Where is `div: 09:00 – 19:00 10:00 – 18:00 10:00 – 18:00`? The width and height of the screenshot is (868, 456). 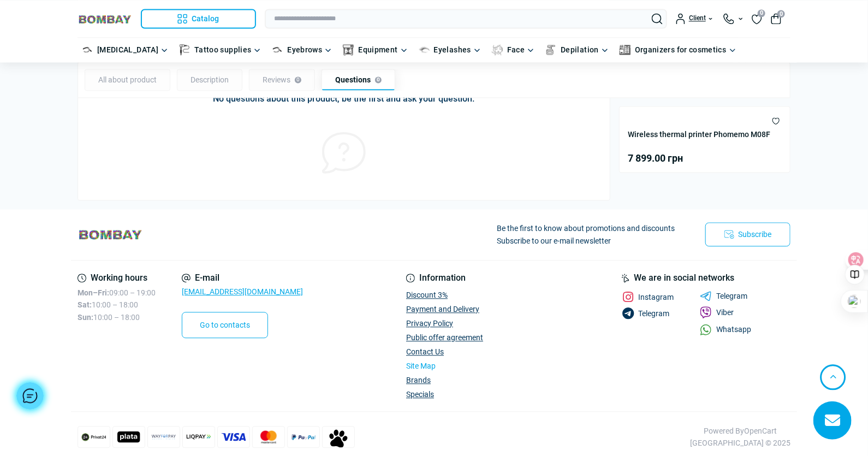
div: 09:00 – 19:00 10:00 – 18:00 10:00 – 18:00 is located at coordinates (116, 304).